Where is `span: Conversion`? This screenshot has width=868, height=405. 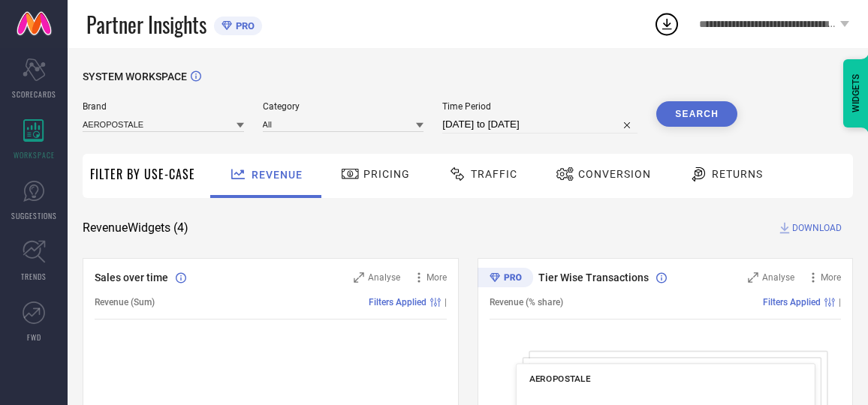 span: Conversion is located at coordinates (614, 174).